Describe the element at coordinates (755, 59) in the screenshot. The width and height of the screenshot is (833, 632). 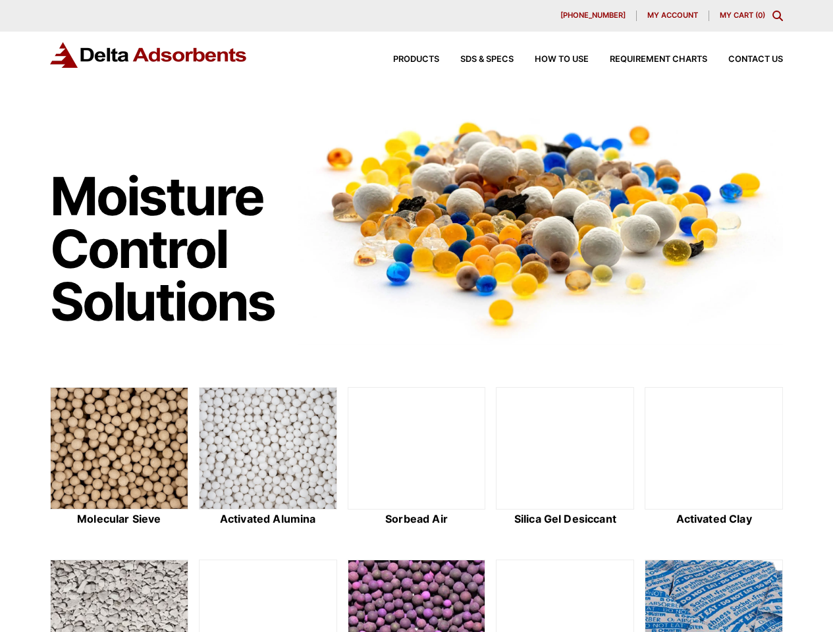
I see `span: Contact Us` at that location.